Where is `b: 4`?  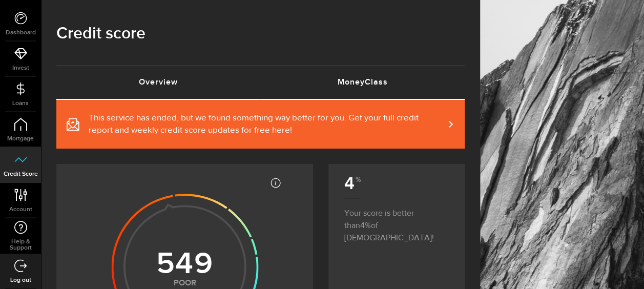
b: 4 is located at coordinates (352, 183).